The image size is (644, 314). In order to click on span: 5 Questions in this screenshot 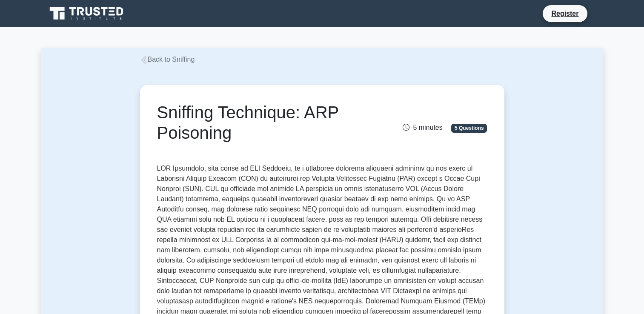, I will do `click(469, 128)`.